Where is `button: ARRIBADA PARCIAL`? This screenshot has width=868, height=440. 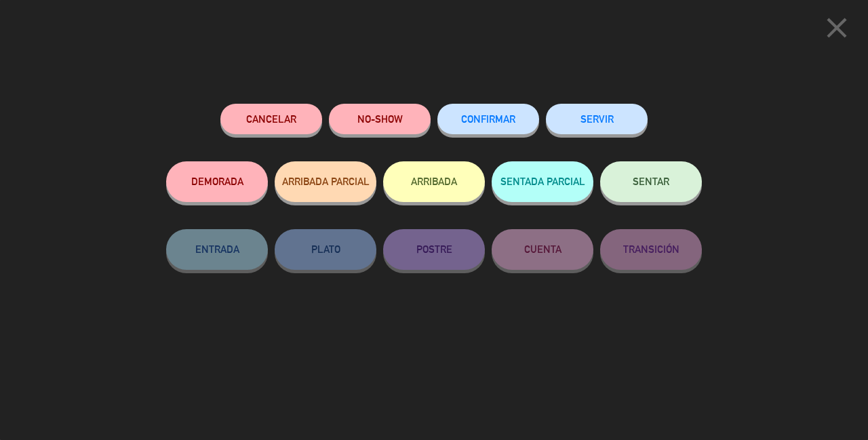
button: ARRIBADA PARCIAL is located at coordinates (326, 182).